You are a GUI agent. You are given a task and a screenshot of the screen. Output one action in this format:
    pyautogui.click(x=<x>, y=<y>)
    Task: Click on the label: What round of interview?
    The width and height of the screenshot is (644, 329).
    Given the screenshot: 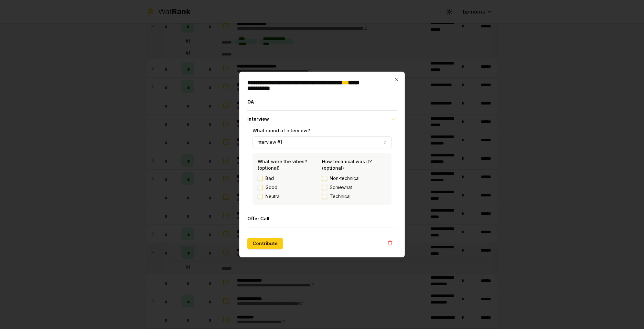 What is the action you would take?
    pyautogui.click(x=281, y=131)
    